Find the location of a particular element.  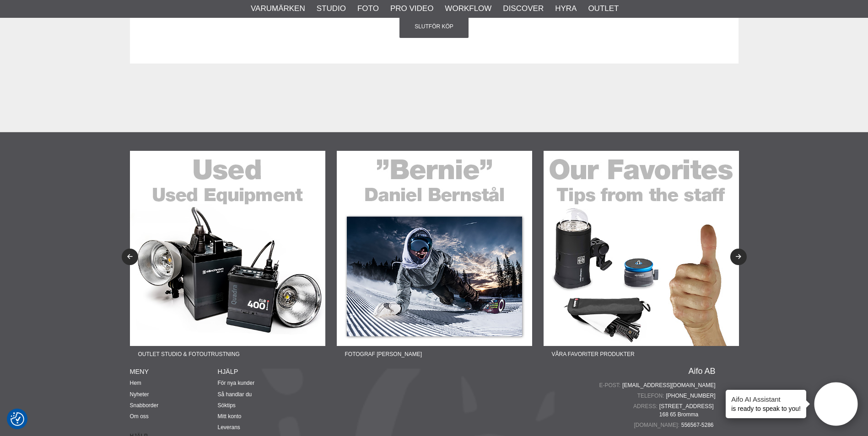

a: Studio is located at coordinates (331, 8).